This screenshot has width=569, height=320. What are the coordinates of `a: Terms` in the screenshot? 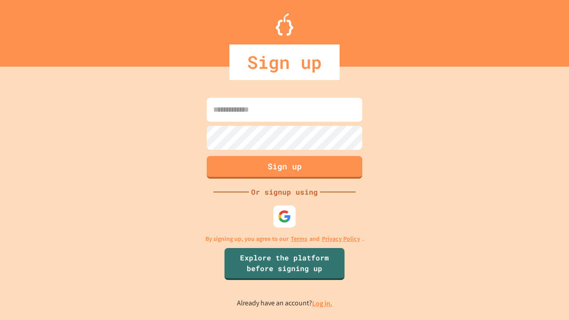 It's located at (299, 239).